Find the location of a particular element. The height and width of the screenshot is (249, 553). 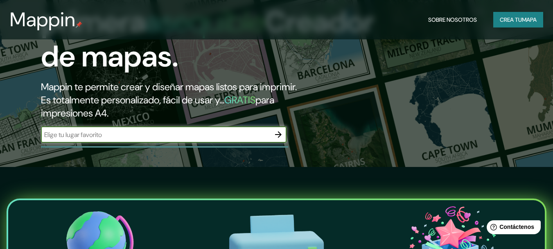

font: Mappin te permite crear y diseñar mapas listos para imprimir. is located at coordinates (169, 86).